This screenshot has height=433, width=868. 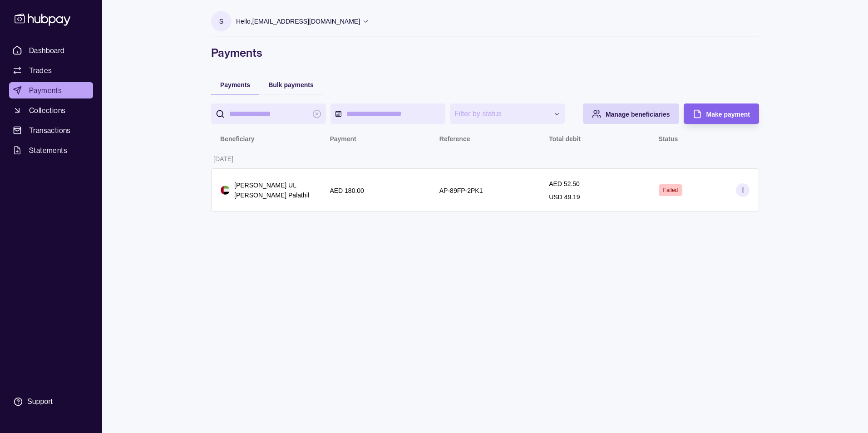 I want to click on a: Payments, so click(x=51, y=91).